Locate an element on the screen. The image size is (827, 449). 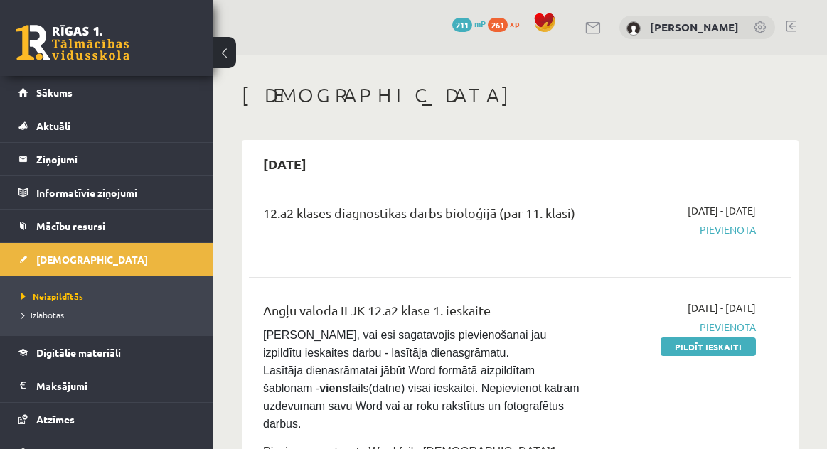
span: mP is located at coordinates (480, 23).